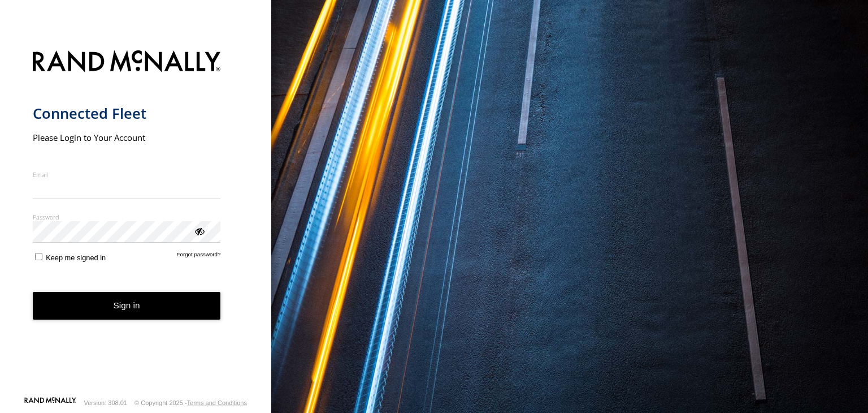 The image size is (868, 413). I want to click on form: main, so click(135, 220).